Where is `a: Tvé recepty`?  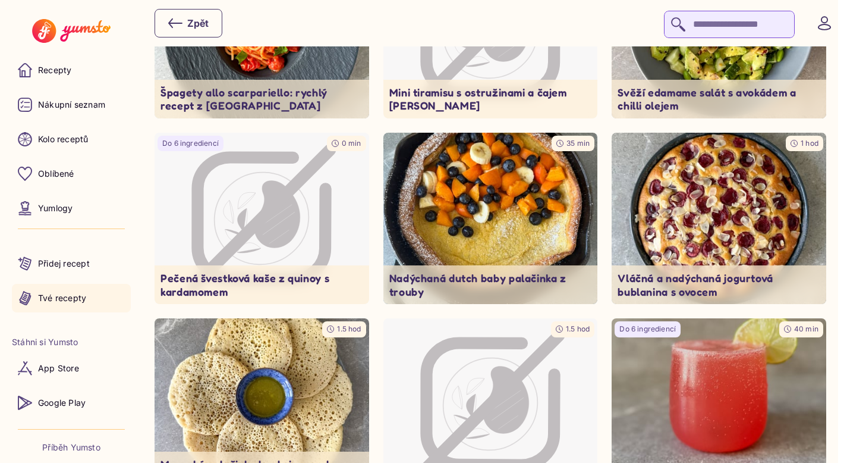
a: Tvé recepty is located at coordinates (71, 298).